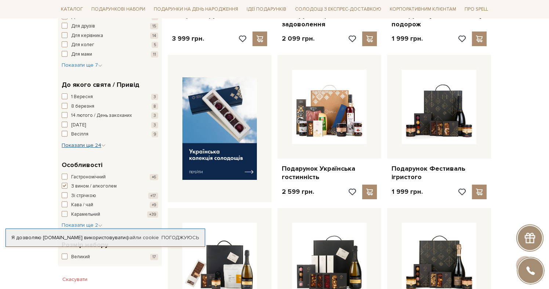 This screenshot has height=289, width=549. Describe the element at coordinates (82, 226) in the screenshot. I see `button: Показати ще 2` at that location.